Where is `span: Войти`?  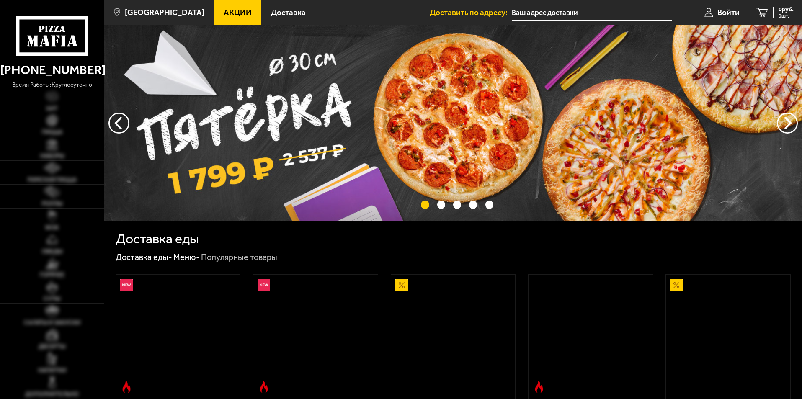
span: Войти is located at coordinates (728, 12).